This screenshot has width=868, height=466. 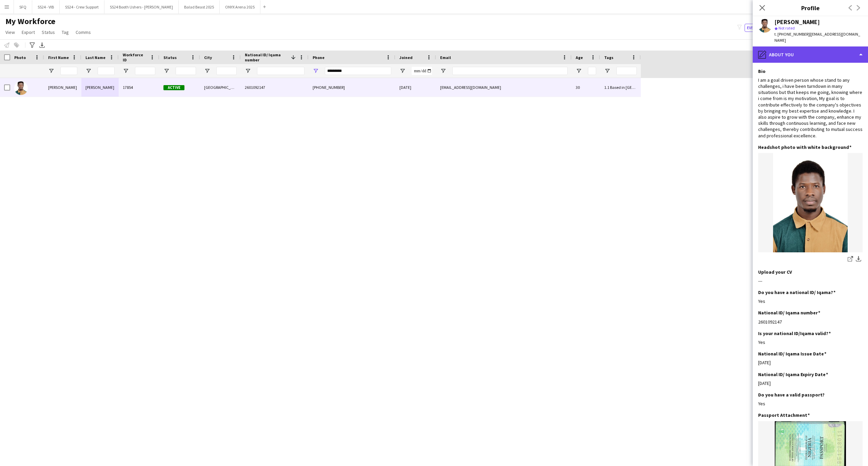 I want to click on input: Workforce ID Filter Input, so click(x=146, y=71).